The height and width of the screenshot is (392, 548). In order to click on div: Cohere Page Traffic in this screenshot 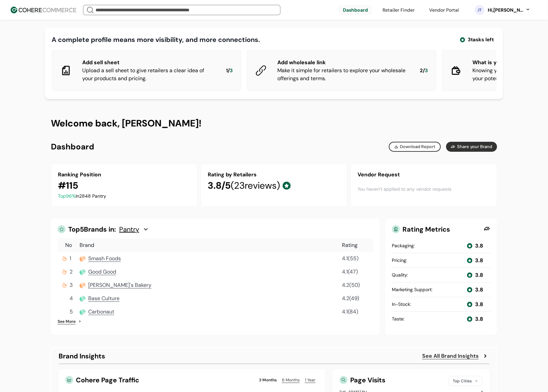, I will do `click(160, 380)`.